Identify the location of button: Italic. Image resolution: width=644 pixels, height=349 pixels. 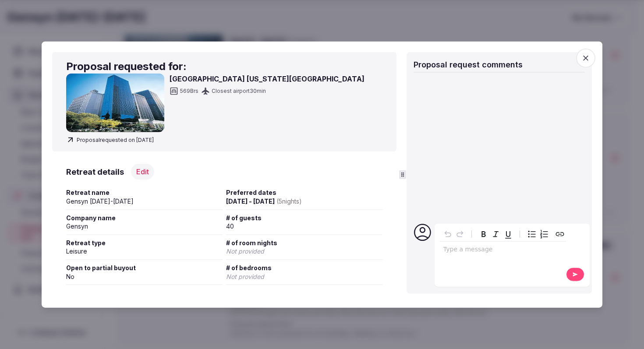
(496, 235).